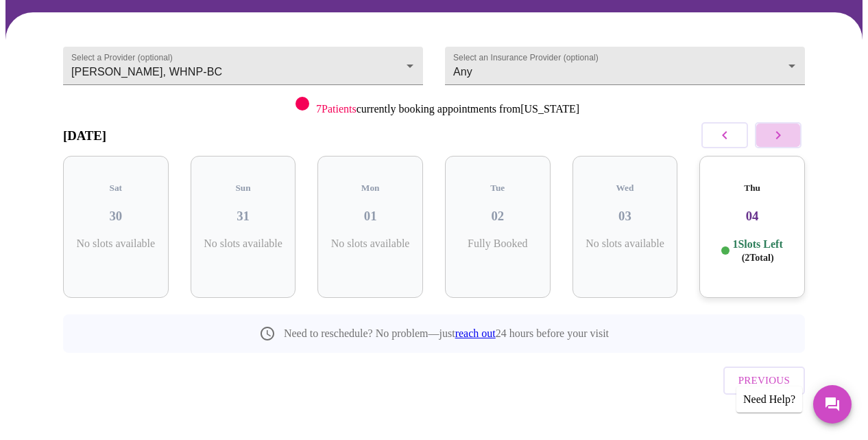 This screenshot has width=868, height=440. I want to click on h3: 01, so click(370, 216).